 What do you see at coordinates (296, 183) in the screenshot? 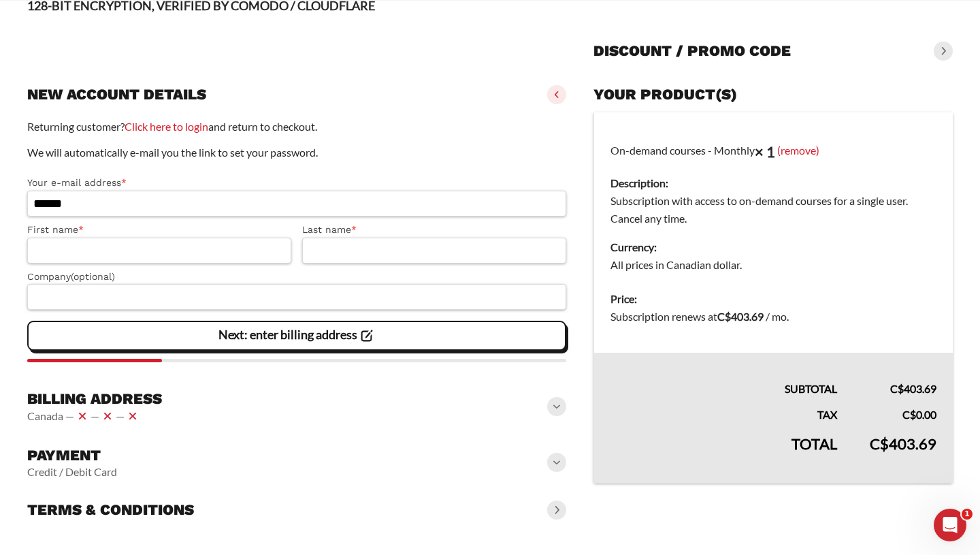
I see `label: Your e-mail address` at bounding box center [296, 183].